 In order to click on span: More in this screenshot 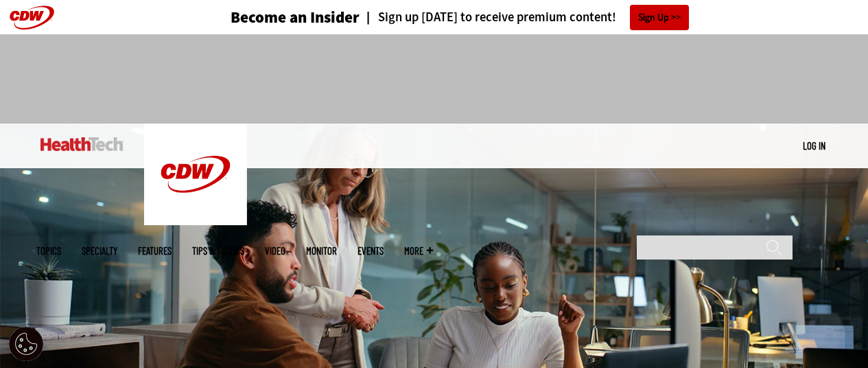, I will do `click(418, 251)`.